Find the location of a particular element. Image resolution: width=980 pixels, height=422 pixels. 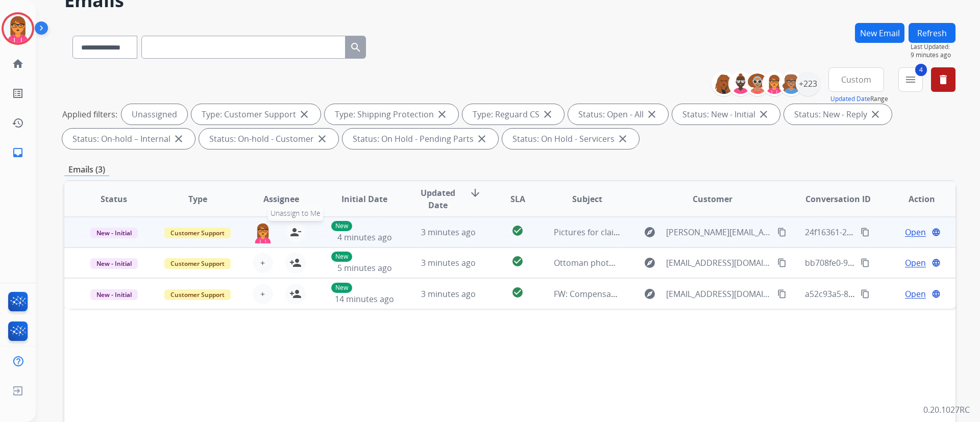

div: +223 is located at coordinates (808, 83).